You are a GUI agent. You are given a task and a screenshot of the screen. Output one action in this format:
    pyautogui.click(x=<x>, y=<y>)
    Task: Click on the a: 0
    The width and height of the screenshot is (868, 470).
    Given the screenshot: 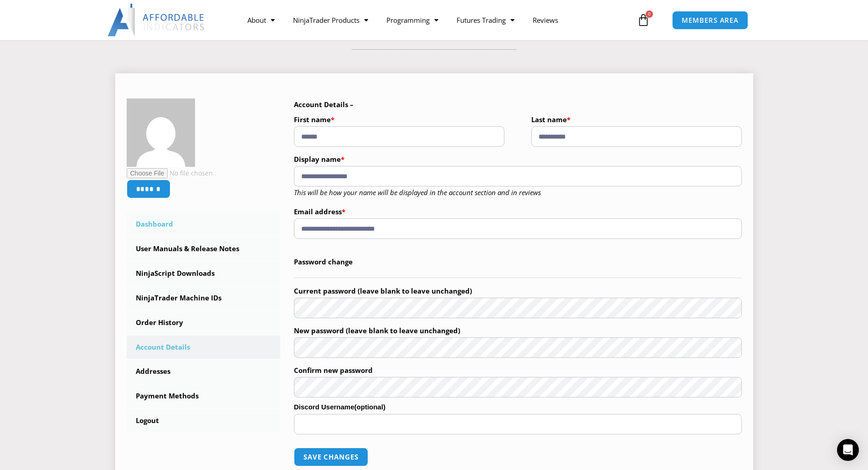 What is the action you would take?
    pyautogui.click(x=644, y=20)
    